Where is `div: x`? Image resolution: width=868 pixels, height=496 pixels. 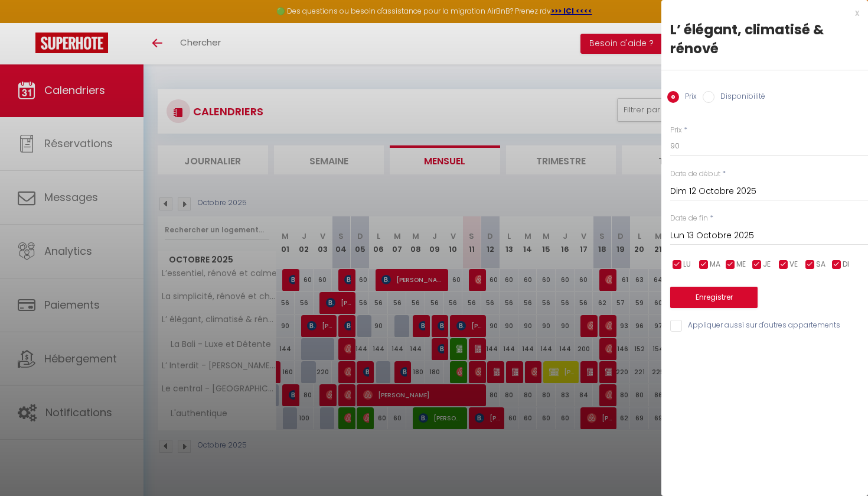 div: x is located at coordinates (760, 13).